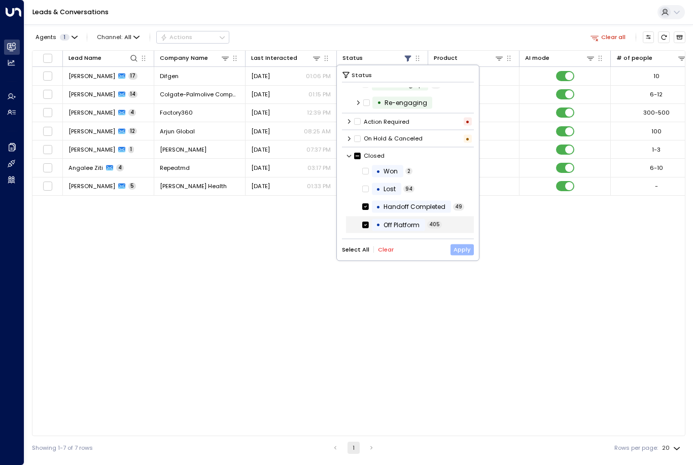 Image resolution: width=693 pixels, height=465 pixels. Describe the element at coordinates (656, 168) in the screenshot. I see `div: 6-10` at that location.